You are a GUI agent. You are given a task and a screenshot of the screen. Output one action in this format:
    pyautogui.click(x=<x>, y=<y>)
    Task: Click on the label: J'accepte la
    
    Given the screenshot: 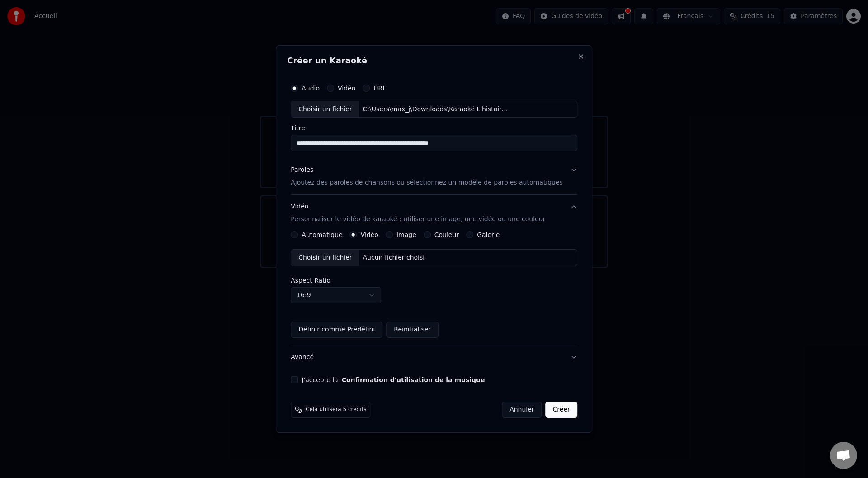 What is the action you would take?
    pyautogui.click(x=393, y=380)
    